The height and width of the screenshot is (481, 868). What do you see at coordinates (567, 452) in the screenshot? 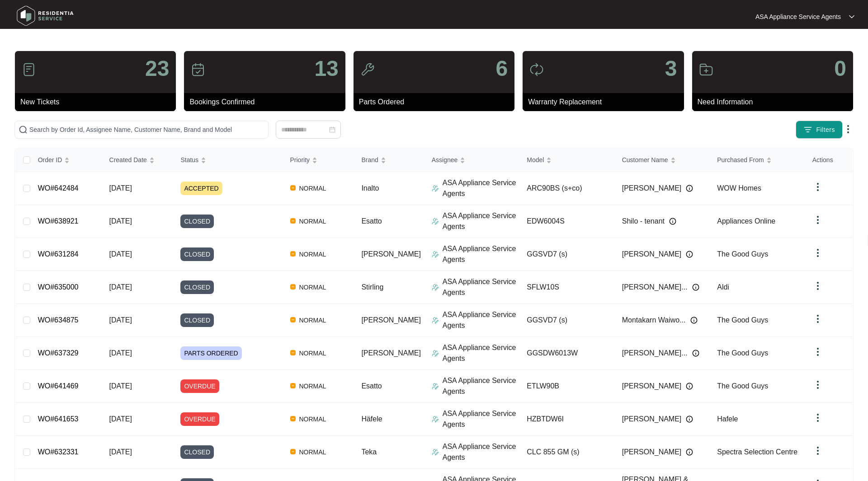
I see `td: CLC 855 GM (s)` at bounding box center [567, 452].